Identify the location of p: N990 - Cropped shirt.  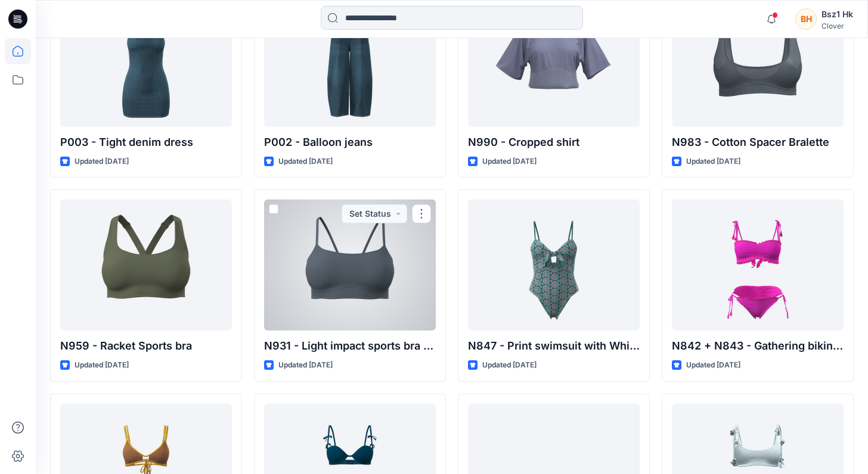
(554, 142).